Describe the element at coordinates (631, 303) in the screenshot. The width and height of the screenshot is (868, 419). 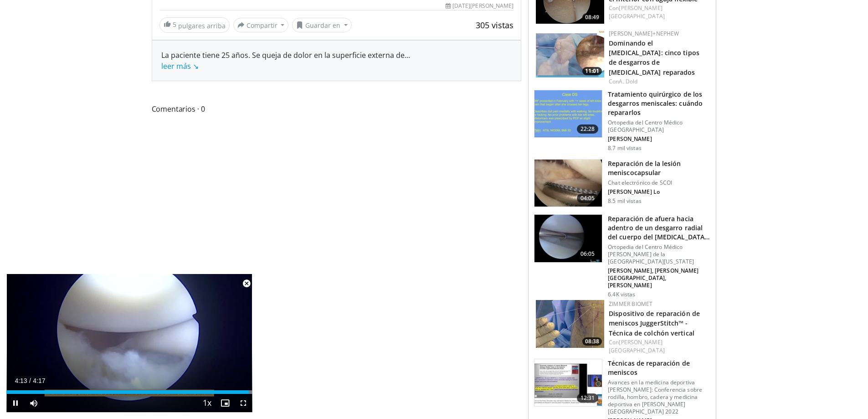
I see `font: Zimmer Biomet` at that location.